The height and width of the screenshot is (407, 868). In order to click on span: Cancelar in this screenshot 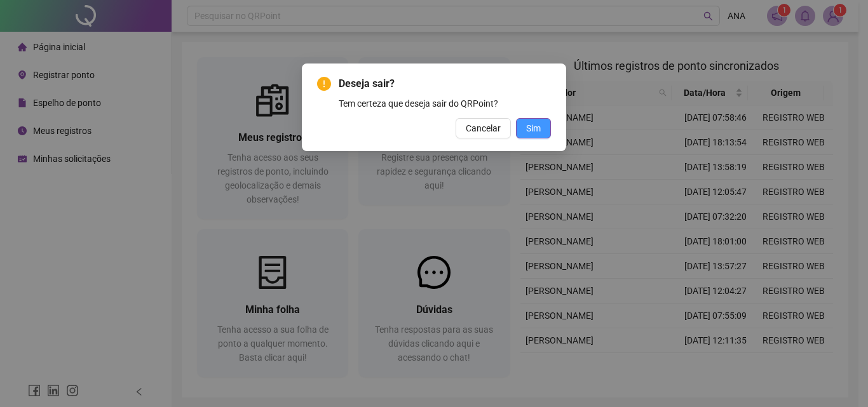, I will do `click(482, 128)`.